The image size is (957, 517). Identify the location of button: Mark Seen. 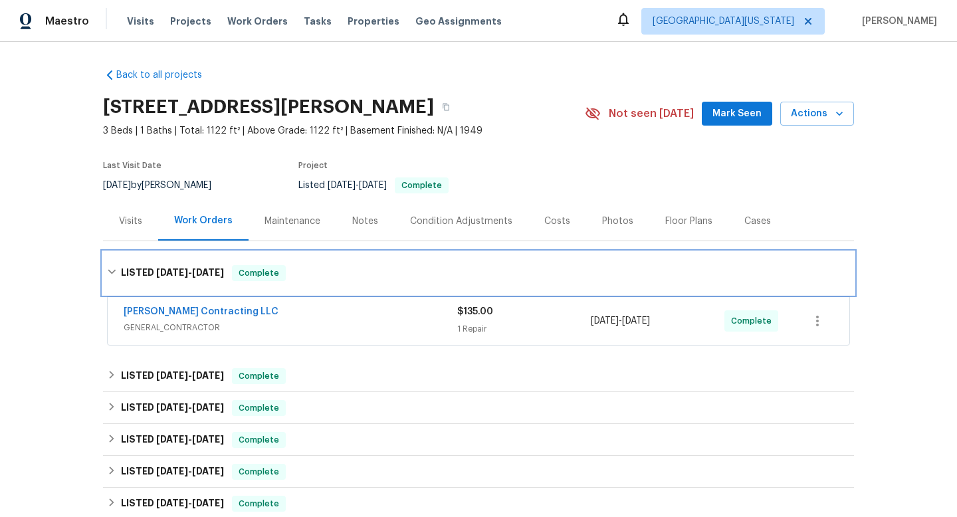
(737, 114).